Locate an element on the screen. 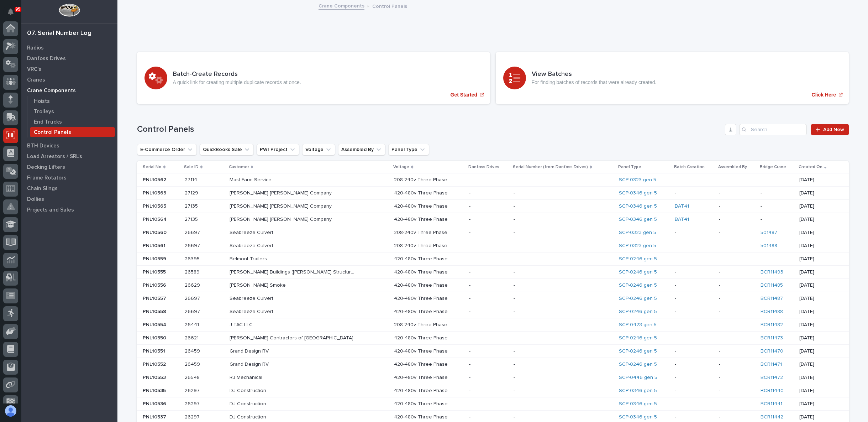 The width and height of the screenshot is (868, 422). a: Crane Components is located at coordinates (341, 5).